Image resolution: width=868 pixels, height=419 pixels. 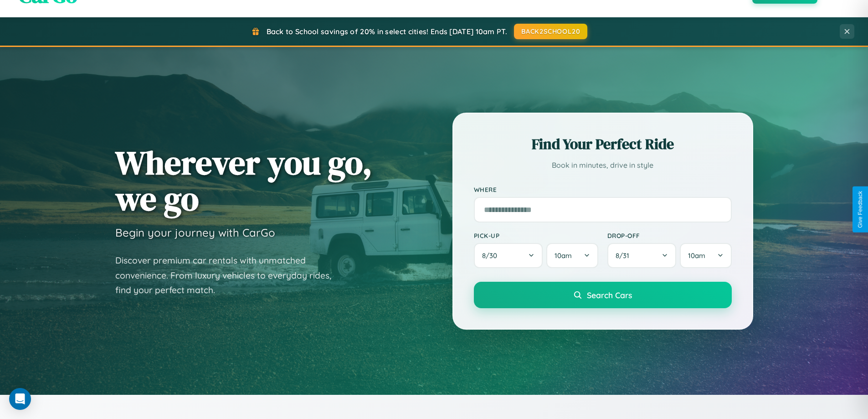 I want to click on h1: Wherever you go, we go, so click(x=244, y=181).